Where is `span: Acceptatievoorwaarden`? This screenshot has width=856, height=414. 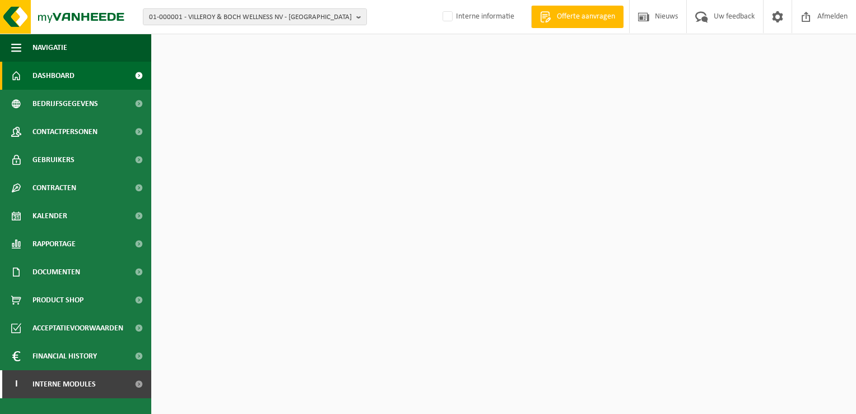 span: Acceptatievoorwaarden is located at coordinates (78, 328).